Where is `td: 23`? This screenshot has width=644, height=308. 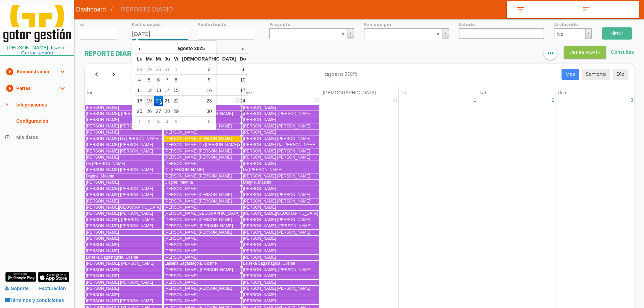 td: 23 is located at coordinates (209, 101).